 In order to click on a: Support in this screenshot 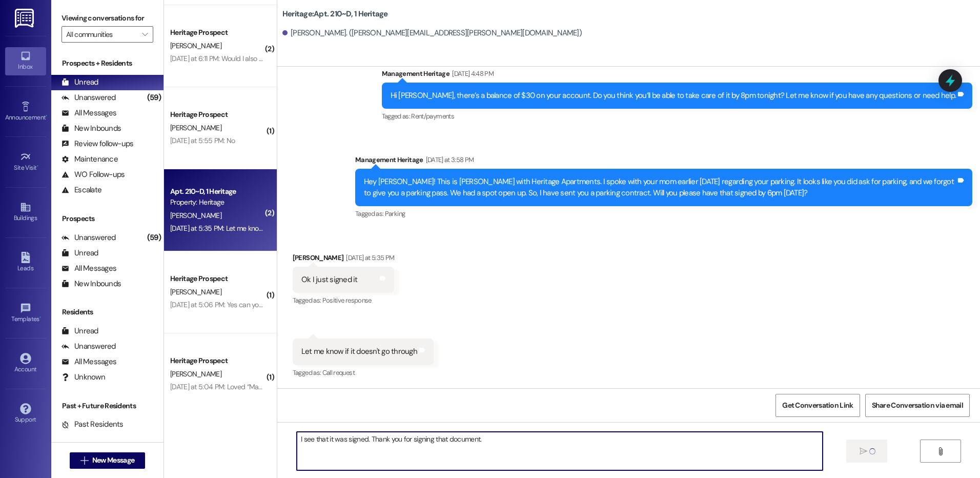, I will do `click(26, 414)`.